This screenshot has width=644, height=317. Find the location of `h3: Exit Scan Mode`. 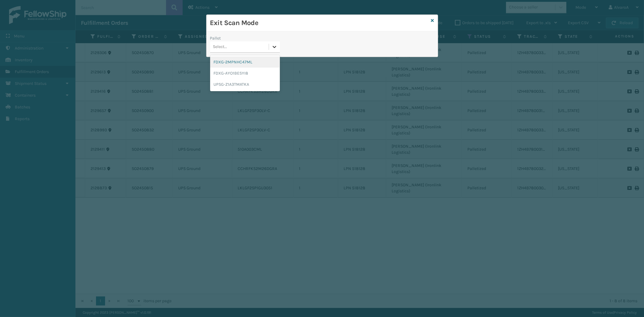

h3: Exit Scan Mode is located at coordinates (319, 23).